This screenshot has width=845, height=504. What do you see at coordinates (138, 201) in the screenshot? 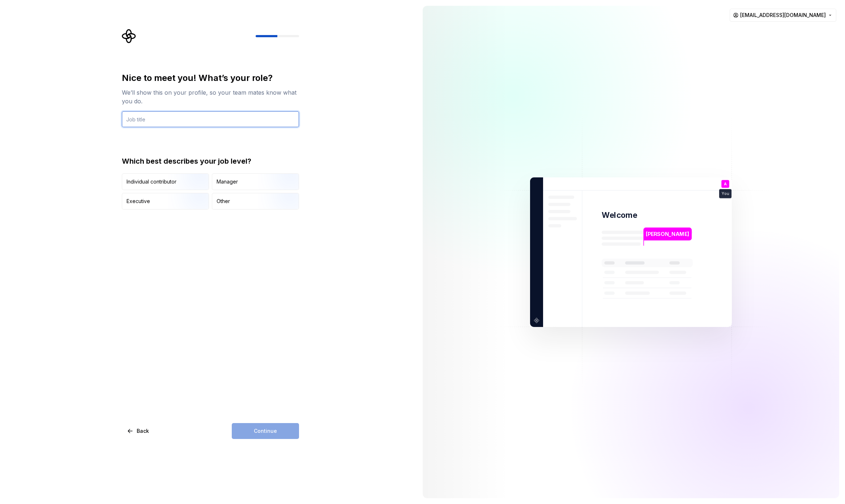
I see `div: Executive` at bounding box center [138, 201].